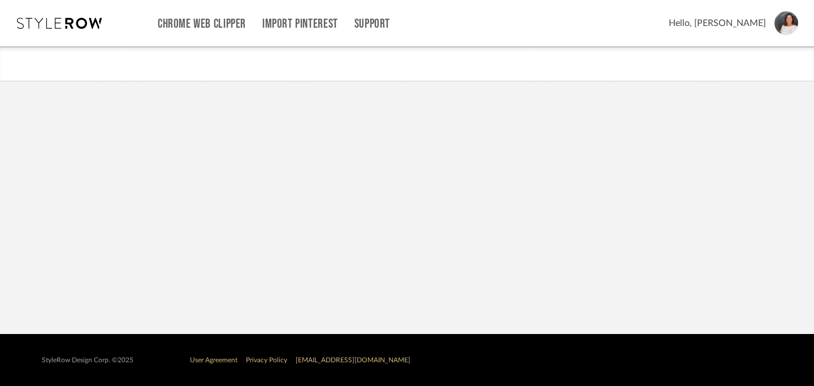  I want to click on a: Import Pinterest, so click(300, 24).